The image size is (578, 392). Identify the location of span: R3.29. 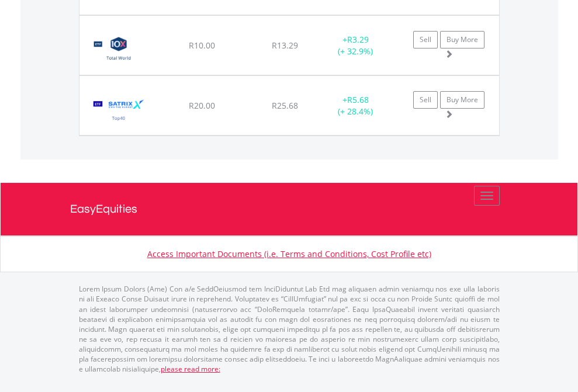
(357, 39).